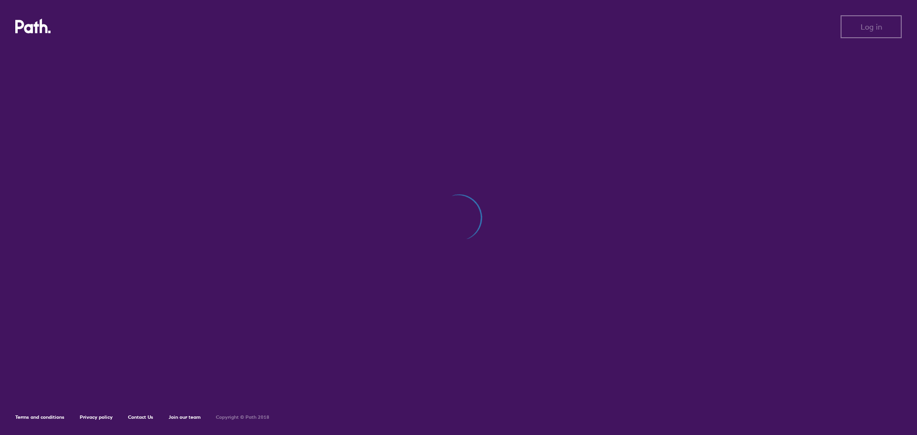 Image resolution: width=917 pixels, height=435 pixels. What do you see at coordinates (871, 27) in the screenshot?
I see `button: Log in` at bounding box center [871, 27].